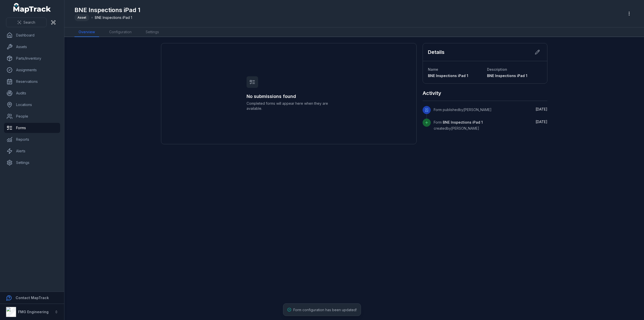  What do you see at coordinates (541, 121) in the screenshot?
I see `time: 9/30/2025, 3:40:40 PM` at bounding box center [541, 121].